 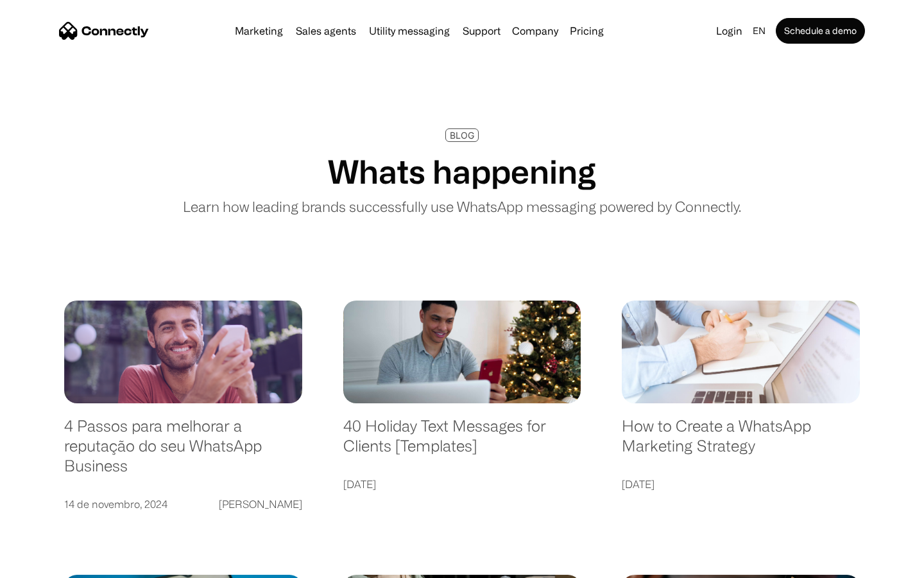 I want to click on a: Schedule a demo, so click(x=820, y=31).